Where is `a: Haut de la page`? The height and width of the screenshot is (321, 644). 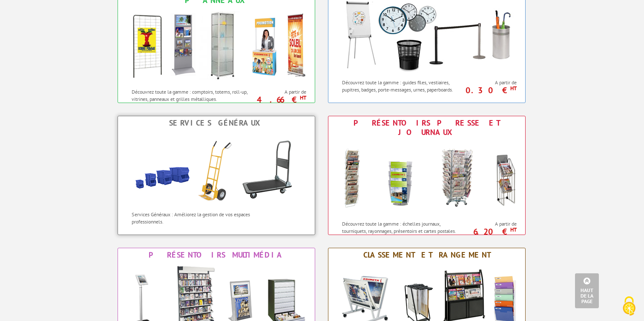
a: Haut de la page is located at coordinates (587, 291).